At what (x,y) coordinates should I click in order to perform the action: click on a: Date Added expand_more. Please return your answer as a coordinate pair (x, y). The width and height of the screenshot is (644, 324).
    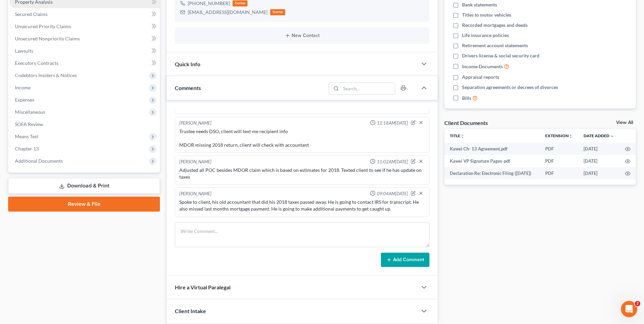
    Looking at the image, I should click on (599, 136).